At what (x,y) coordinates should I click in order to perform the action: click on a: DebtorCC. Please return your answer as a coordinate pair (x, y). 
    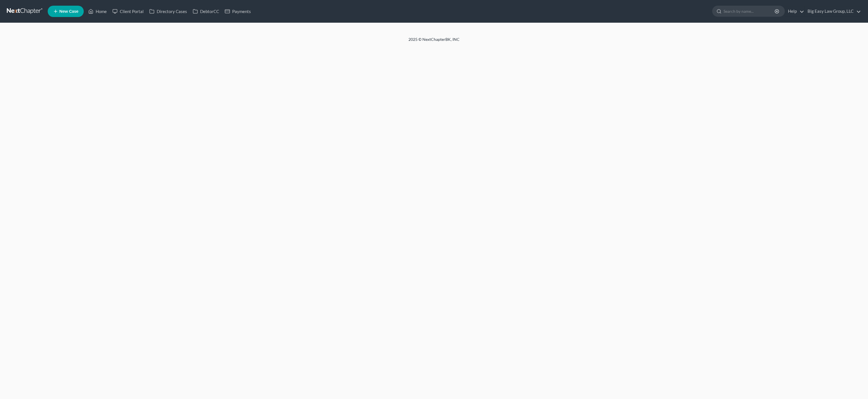
    Looking at the image, I should click on (206, 11).